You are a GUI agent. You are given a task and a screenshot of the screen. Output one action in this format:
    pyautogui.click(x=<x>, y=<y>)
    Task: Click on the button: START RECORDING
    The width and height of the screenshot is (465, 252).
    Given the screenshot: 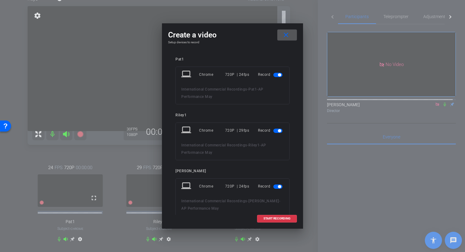 What is the action you would take?
    pyautogui.click(x=277, y=218)
    